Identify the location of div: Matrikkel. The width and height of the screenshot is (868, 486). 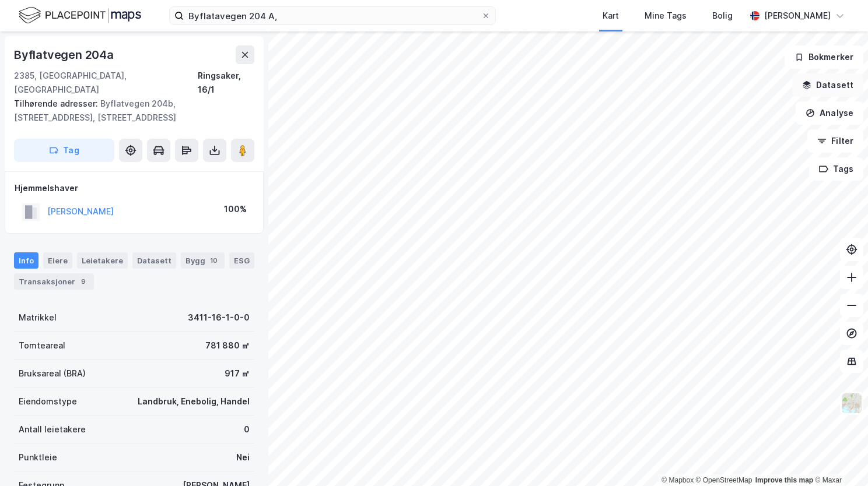
(37, 317).